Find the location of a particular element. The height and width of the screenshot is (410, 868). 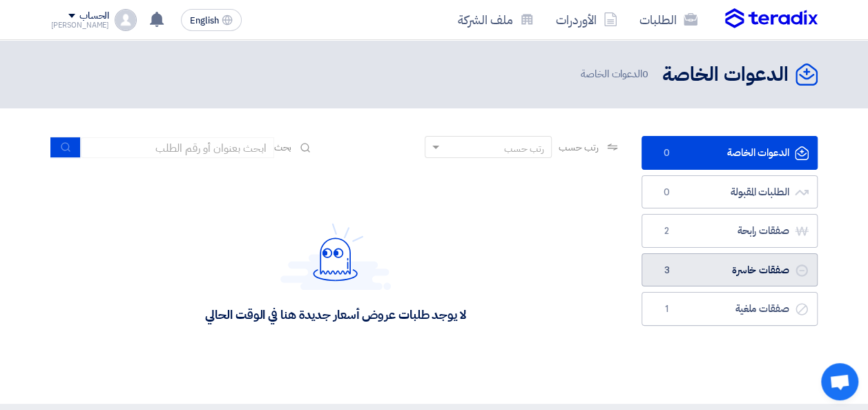

div: رتب حسب is located at coordinates (525, 149).